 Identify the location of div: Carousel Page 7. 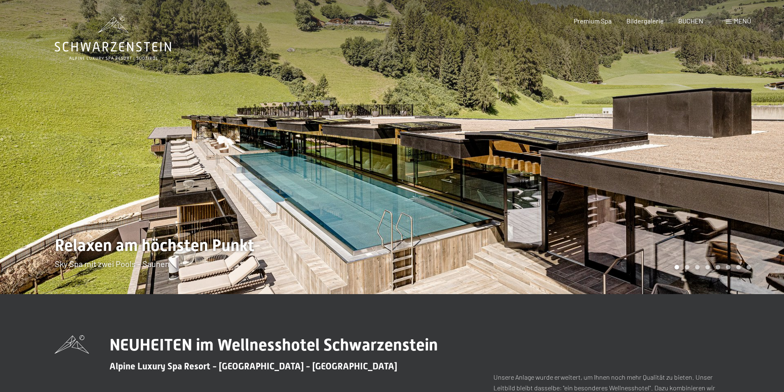
(738, 267).